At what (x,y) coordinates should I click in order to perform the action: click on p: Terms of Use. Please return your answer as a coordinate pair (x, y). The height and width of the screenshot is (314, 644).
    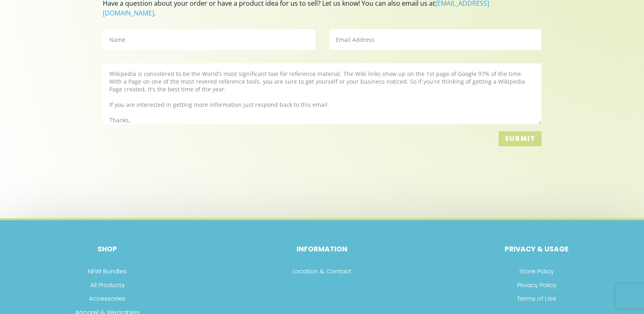
    Looking at the image, I should click on (537, 299).